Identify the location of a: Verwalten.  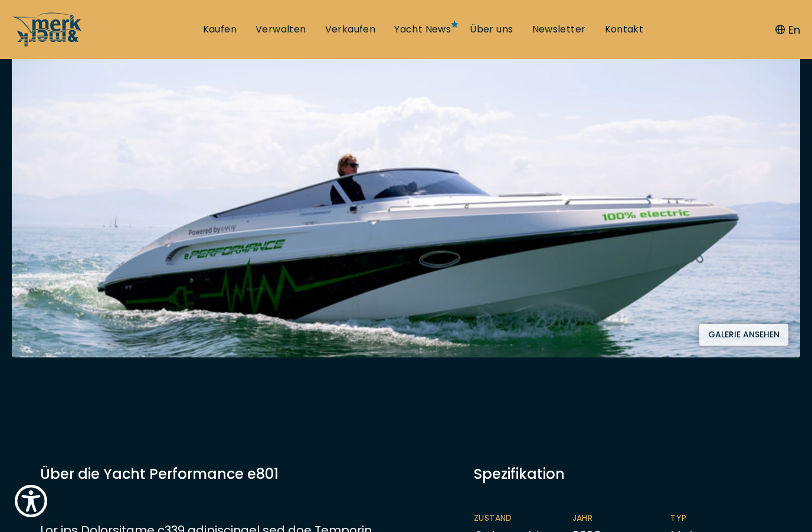
(281, 29).